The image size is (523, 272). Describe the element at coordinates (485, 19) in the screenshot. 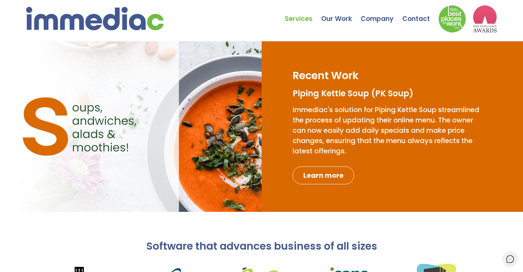

I see `img: logo2_wea_nobg.webp` at that location.